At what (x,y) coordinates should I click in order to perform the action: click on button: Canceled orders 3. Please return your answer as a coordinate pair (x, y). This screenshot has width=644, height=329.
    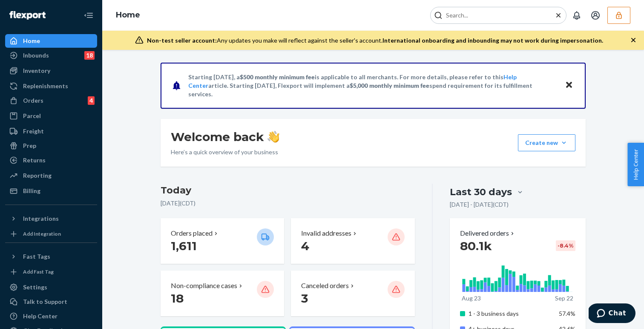
    Looking at the image, I should click on (353, 293).